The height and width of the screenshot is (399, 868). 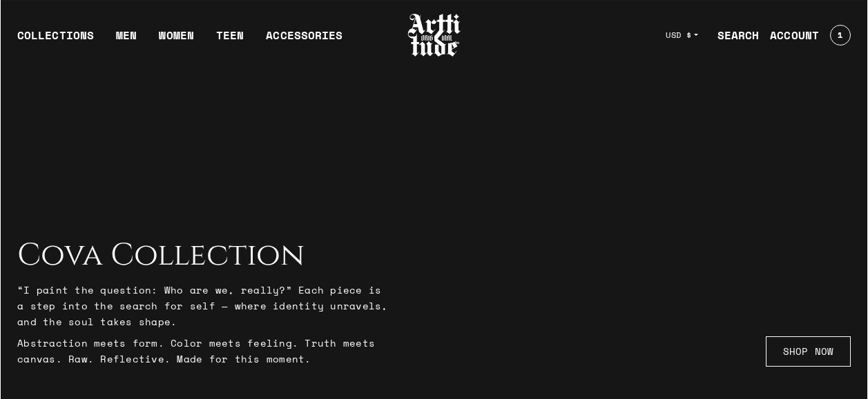 What do you see at coordinates (230, 41) in the screenshot?
I see `a: TEEN` at bounding box center [230, 41].